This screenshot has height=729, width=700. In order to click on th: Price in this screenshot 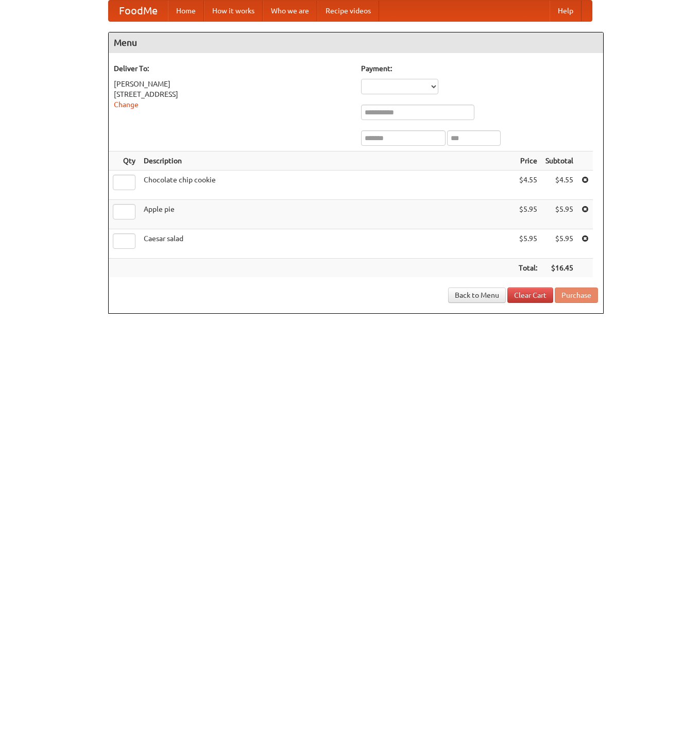, I will do `click(528, 161)`.